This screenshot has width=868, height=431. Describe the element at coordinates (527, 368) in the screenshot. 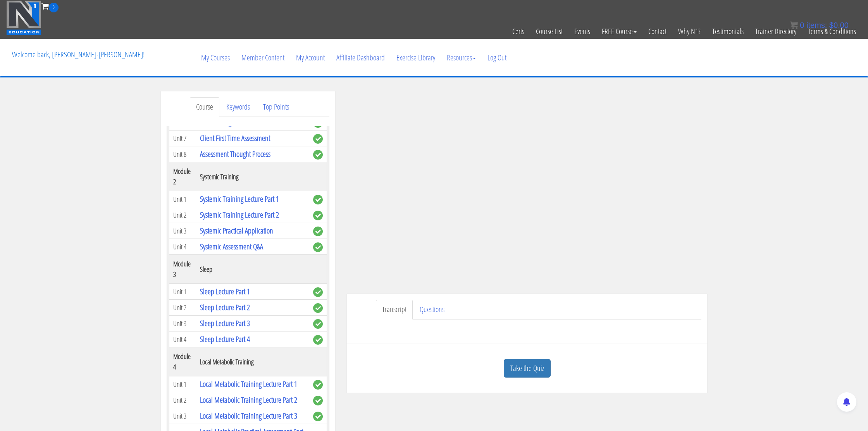

I see `a: Take the Quiz` at that location.